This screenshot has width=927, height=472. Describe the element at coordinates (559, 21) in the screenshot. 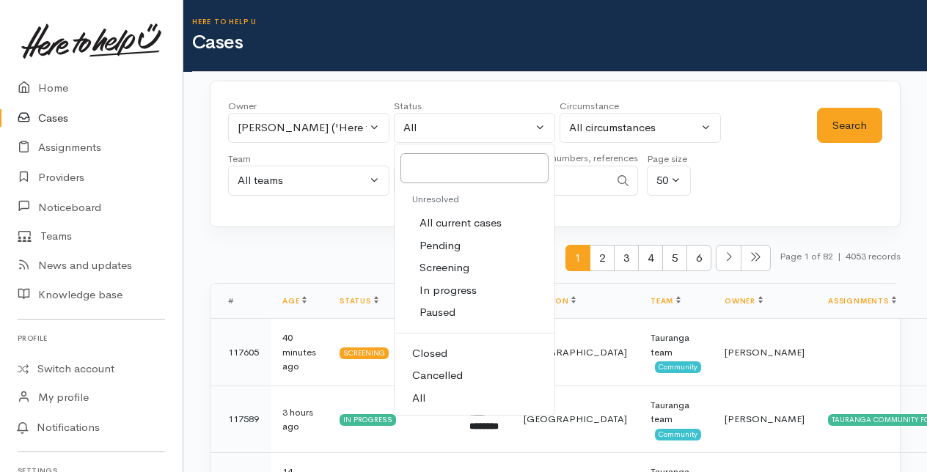

I see `h6: Here to help u` at that location.